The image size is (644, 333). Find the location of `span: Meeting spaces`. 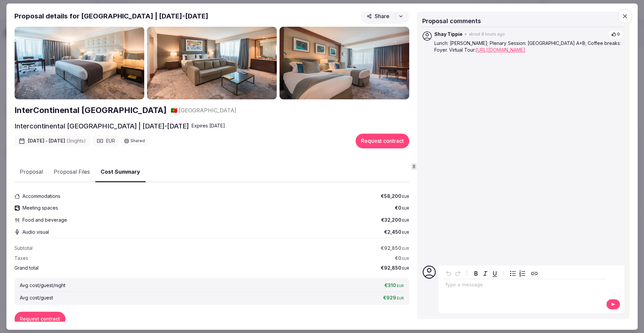

span: Meeting spaces is located at coordinates (40, 209).